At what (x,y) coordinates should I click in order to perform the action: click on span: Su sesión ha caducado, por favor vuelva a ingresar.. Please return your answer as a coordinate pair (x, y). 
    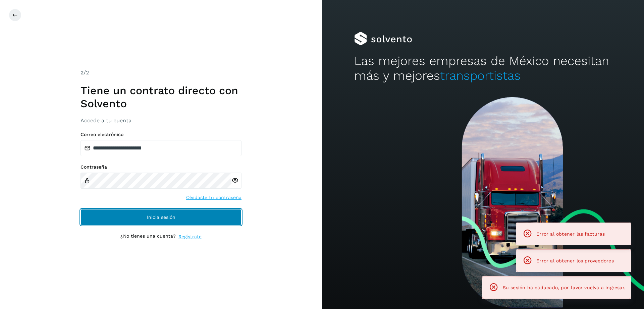
    Looking at the image, I should click on (565, 288).